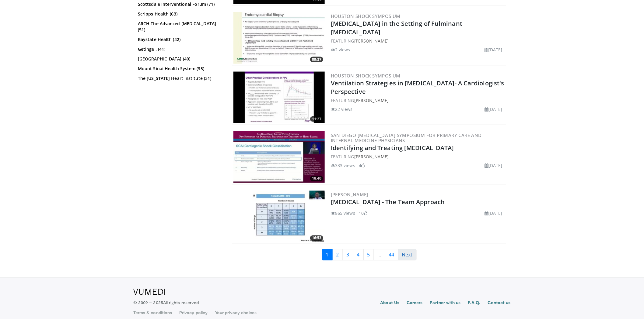 The width and height of the screenshot is (644, 319). I want to click on a: Partner with us, so click(445, 304).